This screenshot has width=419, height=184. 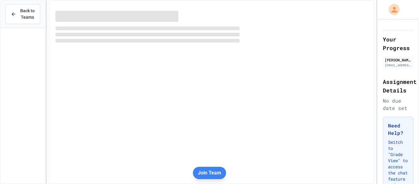 I want to click on button: Join Team, so click(x=209, y=172).